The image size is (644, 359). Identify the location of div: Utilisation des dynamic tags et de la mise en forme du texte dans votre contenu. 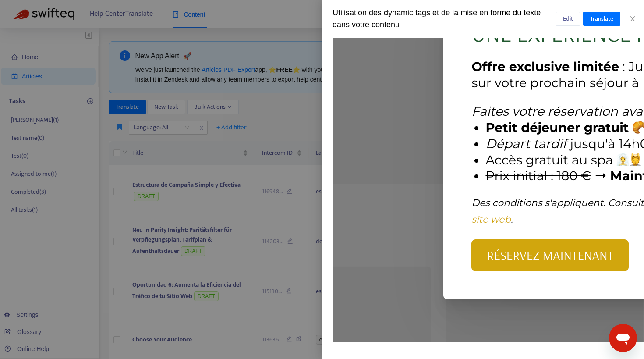
(444, 19).